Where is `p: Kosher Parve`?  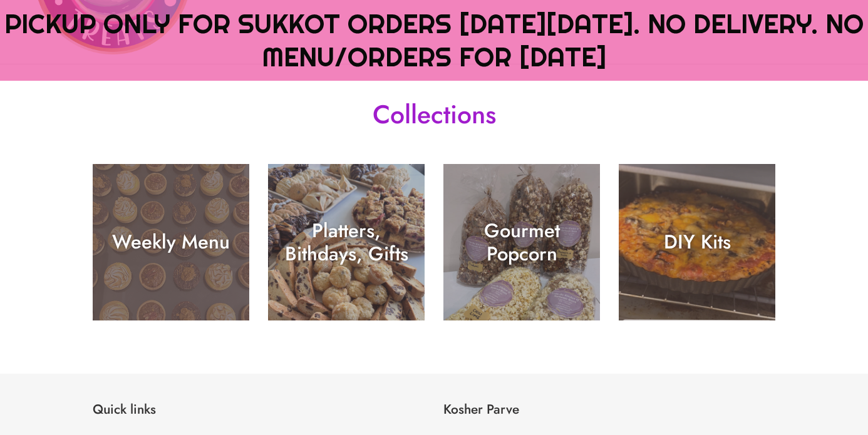
p: Kosher Parve is located at coordinates (609, 412).